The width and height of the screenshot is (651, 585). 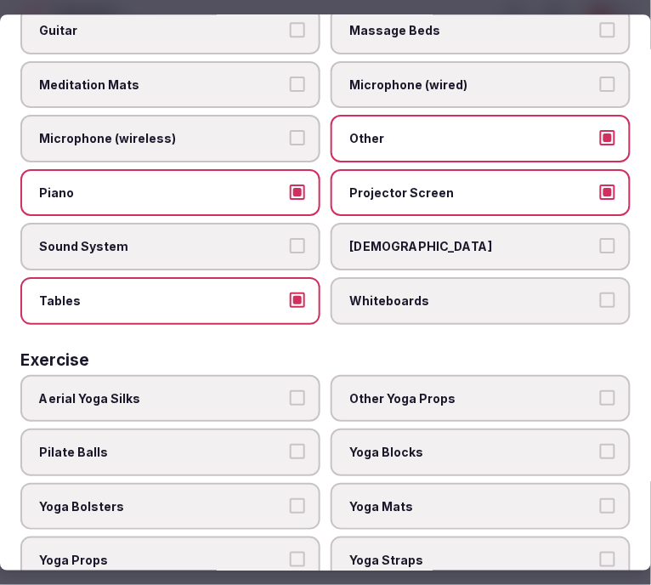 I want to click on span: Tables, so click(x=162, y=301).